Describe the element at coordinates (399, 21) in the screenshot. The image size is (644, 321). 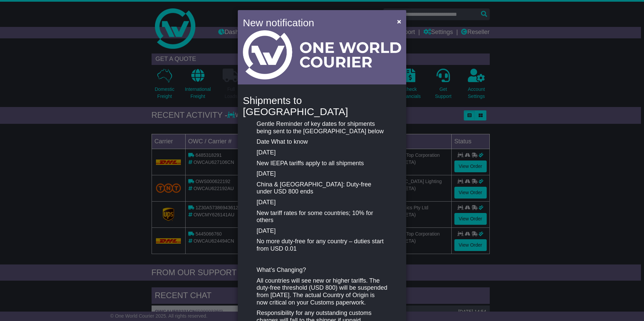
I see `button: Close` at that location.